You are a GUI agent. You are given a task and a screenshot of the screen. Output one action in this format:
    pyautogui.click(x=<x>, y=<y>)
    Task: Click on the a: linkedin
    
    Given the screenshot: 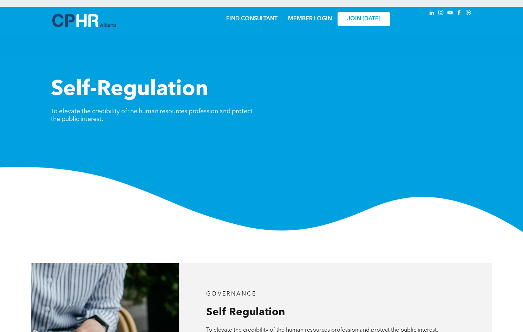 What is the action you would take?
    pyautogui.click(x=432, y=13)
    